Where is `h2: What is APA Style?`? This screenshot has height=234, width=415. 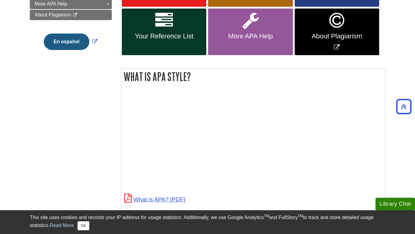 h2: What is APA Style? is located at coordinates (253, 76).